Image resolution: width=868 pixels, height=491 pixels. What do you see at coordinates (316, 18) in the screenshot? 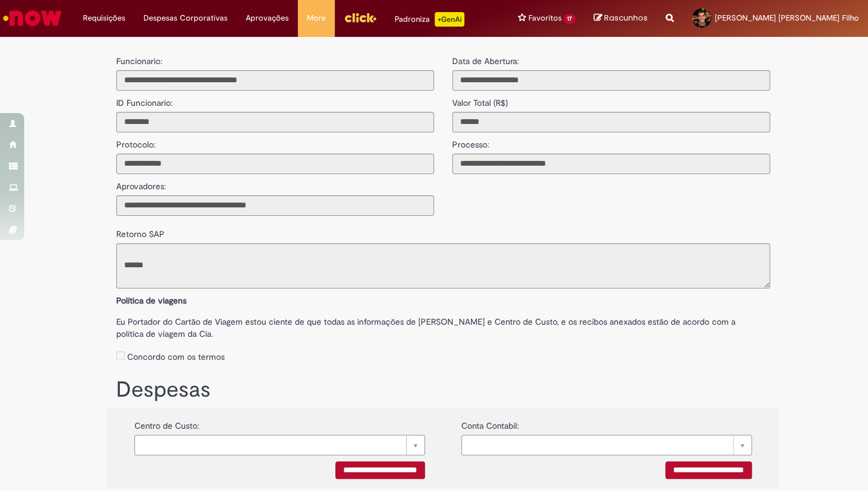
I see `span: More` at bounding box center [316, 18].